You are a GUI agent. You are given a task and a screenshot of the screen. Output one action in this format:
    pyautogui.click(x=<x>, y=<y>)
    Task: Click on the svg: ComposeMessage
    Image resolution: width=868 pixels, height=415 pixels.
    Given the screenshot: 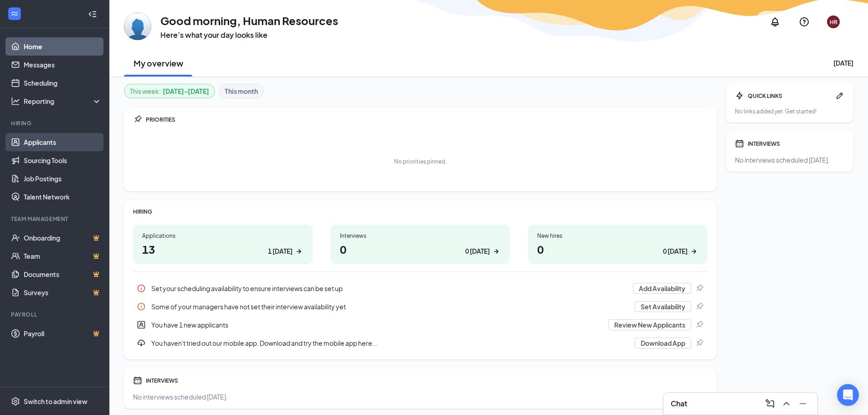 What is the action you would take?
    pyautogui.click(x=769, y=403)
    